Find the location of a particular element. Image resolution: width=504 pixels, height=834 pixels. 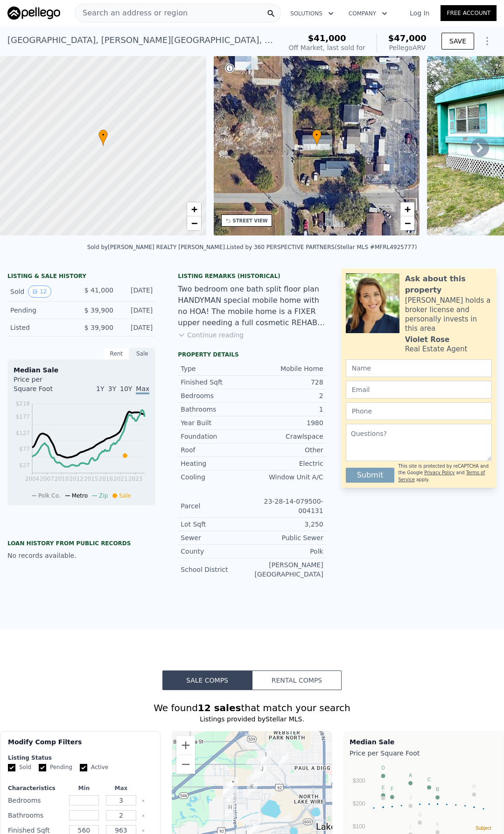

text: E is located at coordinates (383, 787).